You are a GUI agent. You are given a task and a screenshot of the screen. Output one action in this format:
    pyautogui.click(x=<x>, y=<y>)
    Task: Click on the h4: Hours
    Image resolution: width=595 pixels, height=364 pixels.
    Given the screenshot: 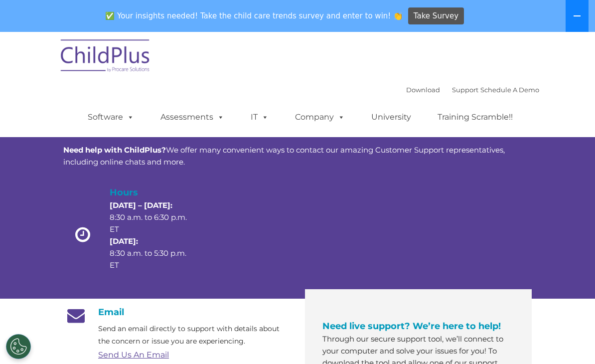 What is the action you would take?
    pyautogui.click(x=149, y=192)
    